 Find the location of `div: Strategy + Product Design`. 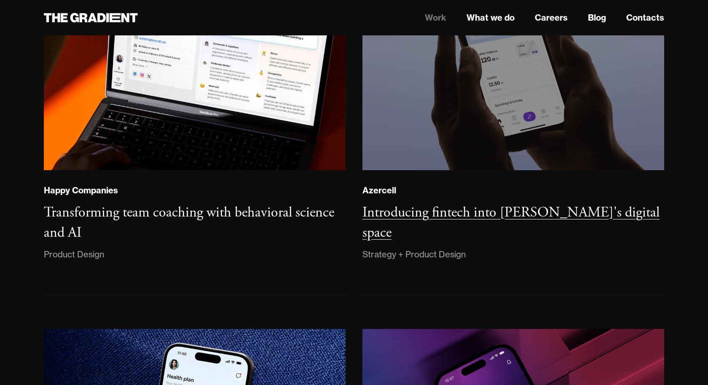

div: Strategy + Product Design is located at coordinates (414, 255).